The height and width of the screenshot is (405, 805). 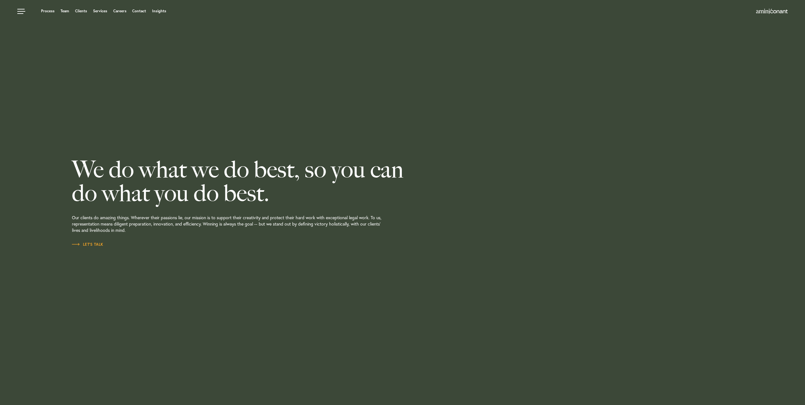 I want to click on a: Services, so click(x=100, y=11).